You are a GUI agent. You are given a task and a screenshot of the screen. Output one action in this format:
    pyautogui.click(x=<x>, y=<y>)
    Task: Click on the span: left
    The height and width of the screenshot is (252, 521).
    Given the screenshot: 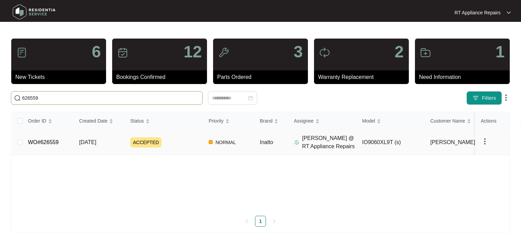 What is the action you would take?
    pyautogui.click(x=247, y=221)
    